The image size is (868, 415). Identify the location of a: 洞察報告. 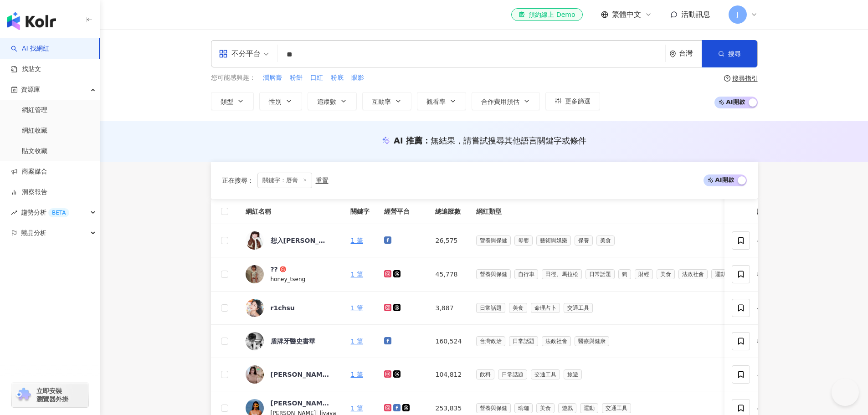
(29, 192).